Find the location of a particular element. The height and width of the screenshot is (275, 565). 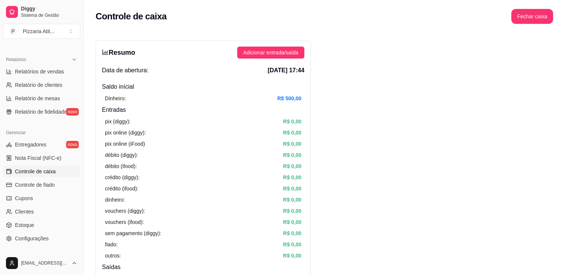

span: Data de abertura: is located at coordinates (125, 71).